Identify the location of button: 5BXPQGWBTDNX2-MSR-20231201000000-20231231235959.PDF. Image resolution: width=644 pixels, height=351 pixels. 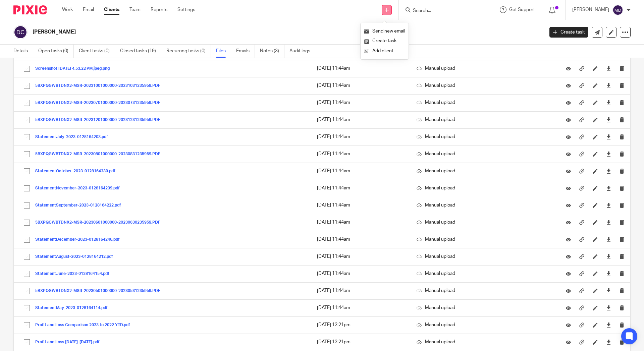
(100, 120).